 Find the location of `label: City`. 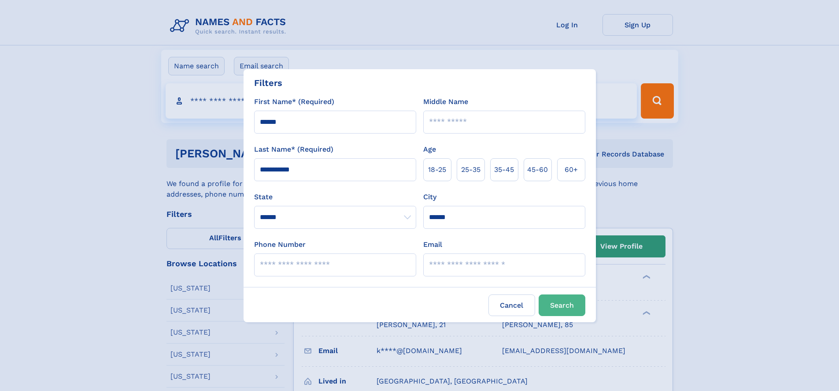

label: City is located at coordinates (430, 197).